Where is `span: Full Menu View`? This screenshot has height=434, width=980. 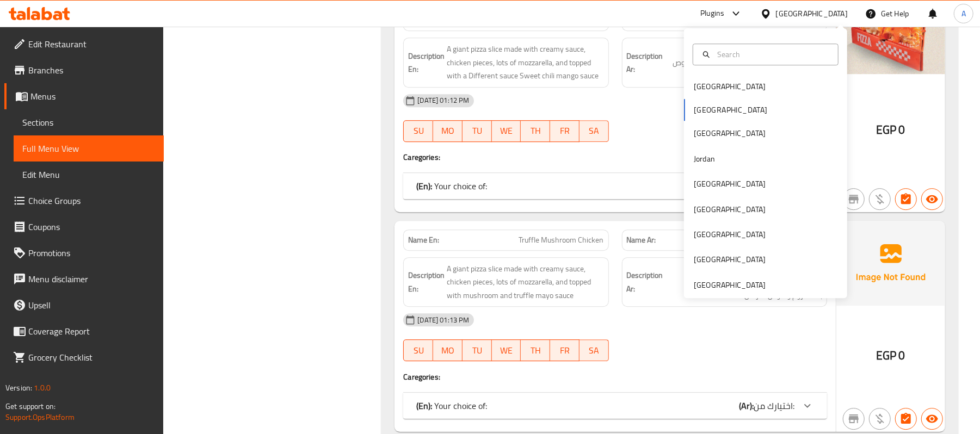 span: Full Menu View is located at coordinates (89, 148).